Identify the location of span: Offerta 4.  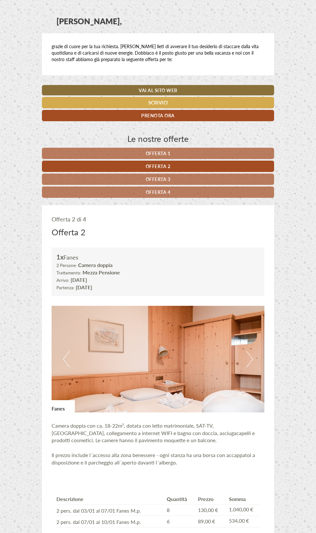
(158, 192).